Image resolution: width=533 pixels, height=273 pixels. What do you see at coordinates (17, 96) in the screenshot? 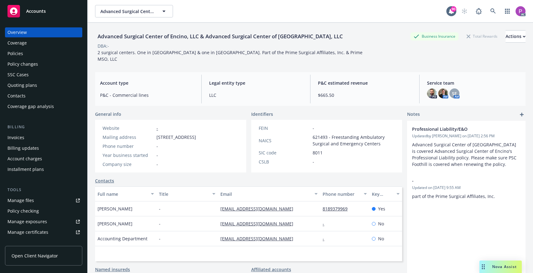
I see `div: Contacts` at bounding box center [17, 96].